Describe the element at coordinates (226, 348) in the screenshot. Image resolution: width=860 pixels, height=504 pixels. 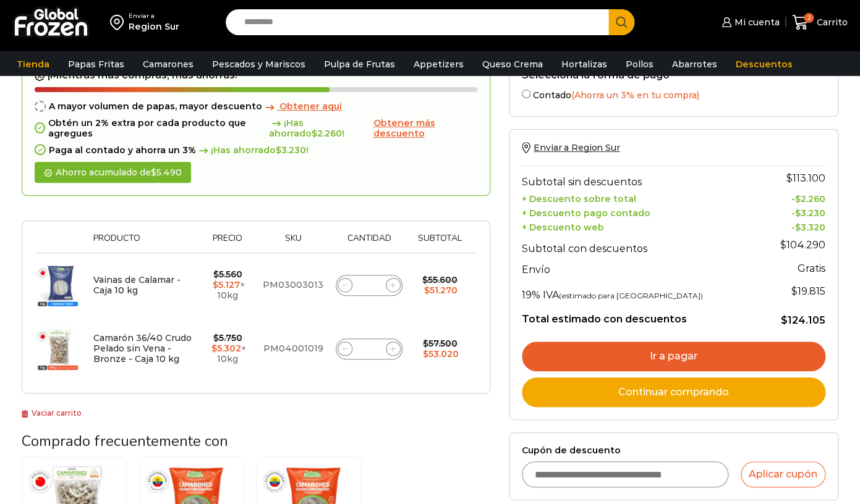
I see `bdi: 5.302` at that location.